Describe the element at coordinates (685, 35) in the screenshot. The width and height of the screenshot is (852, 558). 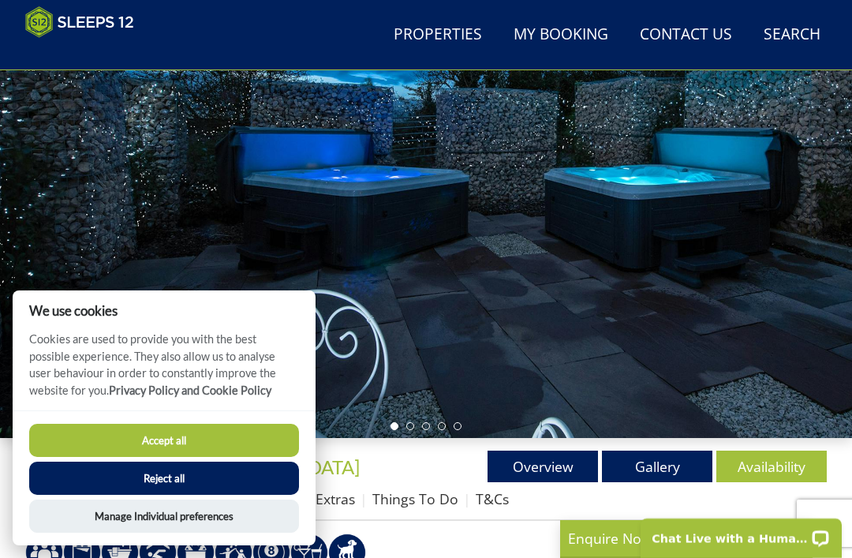
I see `a: Contact Us` at that location.